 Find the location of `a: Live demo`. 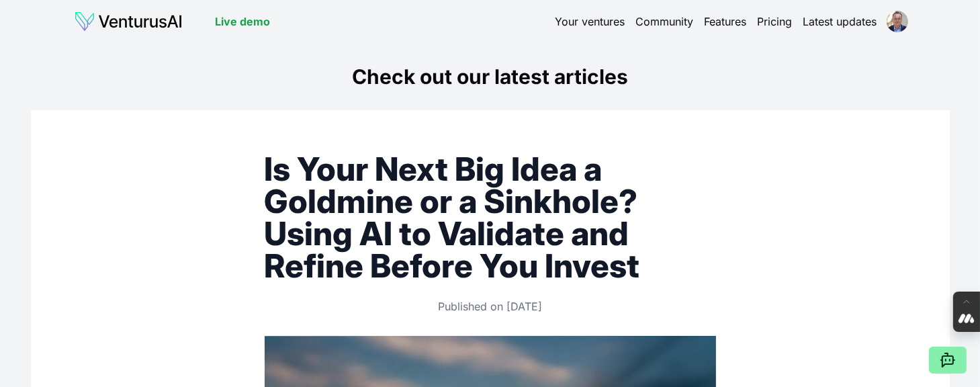

a: Live demo is located at coordinates (242, 21).